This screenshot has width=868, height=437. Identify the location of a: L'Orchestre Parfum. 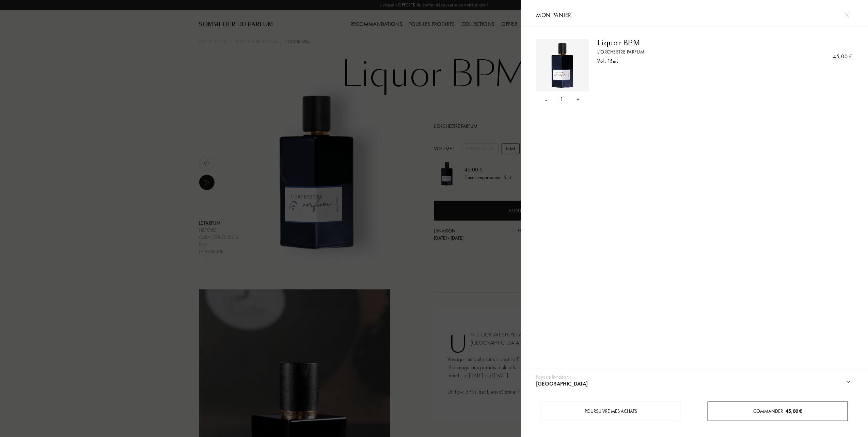
(685, 52).